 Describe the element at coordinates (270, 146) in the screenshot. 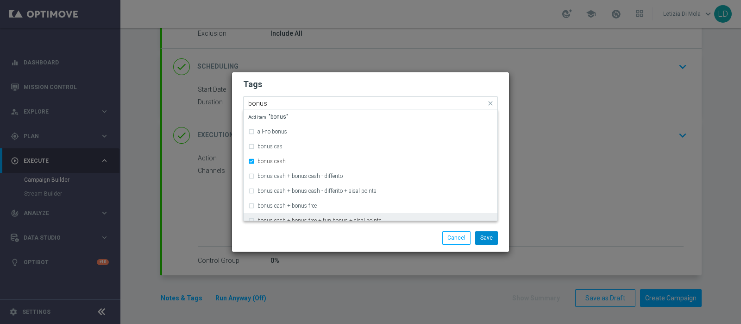

I see `label: bonus cas` at that location.